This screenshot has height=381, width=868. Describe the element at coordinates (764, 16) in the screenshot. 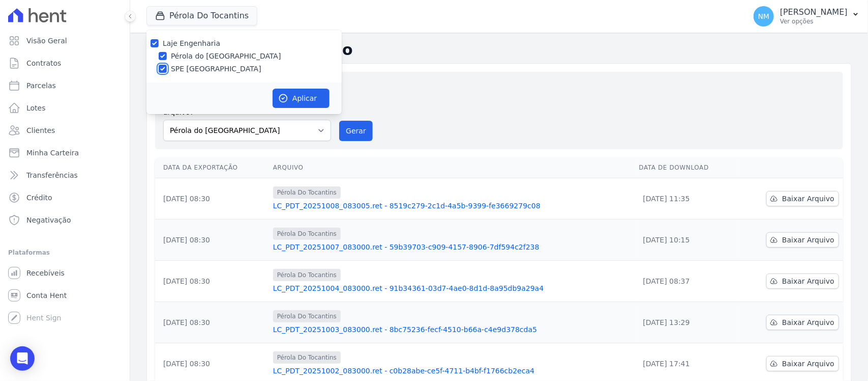

I see `span: NM` at that location.